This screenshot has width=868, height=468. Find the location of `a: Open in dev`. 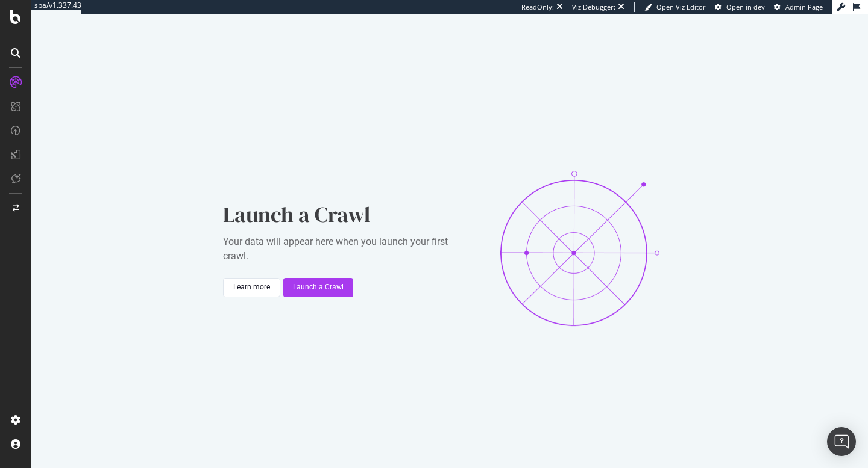

a: Open in dev is located at coordinates (739, 7).